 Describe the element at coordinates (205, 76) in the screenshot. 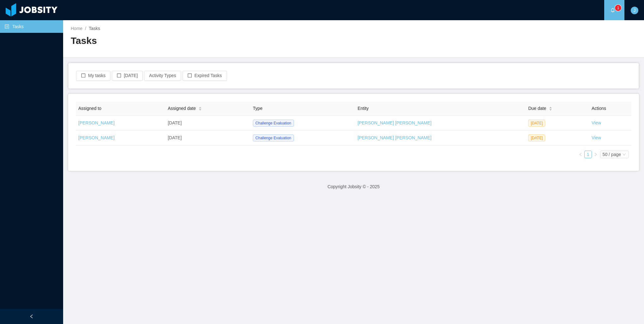

I see `button: icon: borderExpired Tasks` at that location.